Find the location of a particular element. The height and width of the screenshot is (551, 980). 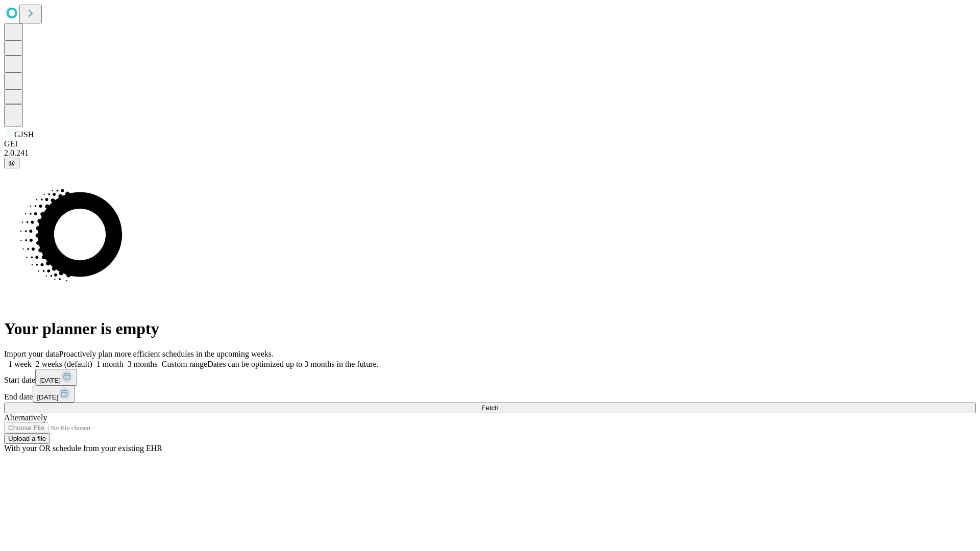

span: Import your data is located at coordinates (31, 354).